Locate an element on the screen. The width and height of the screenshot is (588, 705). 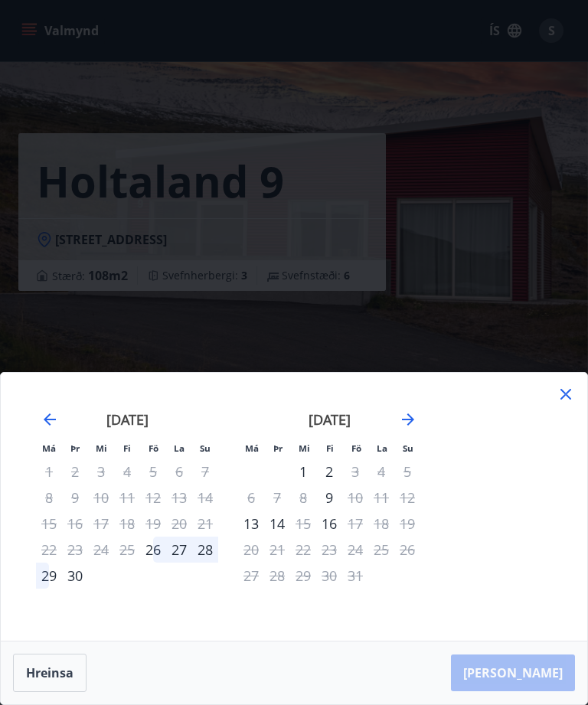
td: Not available. þriðjudagur, 16. september 2025 is located at coordinates (75, 523).